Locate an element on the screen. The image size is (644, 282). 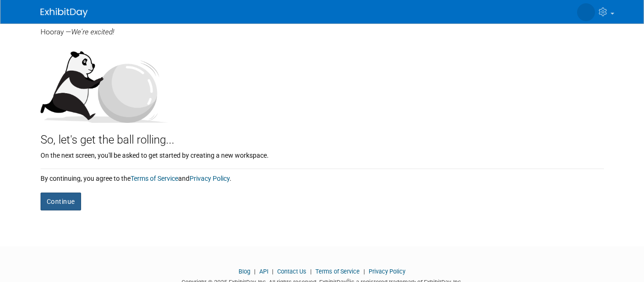
img: ExhibitDay is located at coordinates (64, 13).